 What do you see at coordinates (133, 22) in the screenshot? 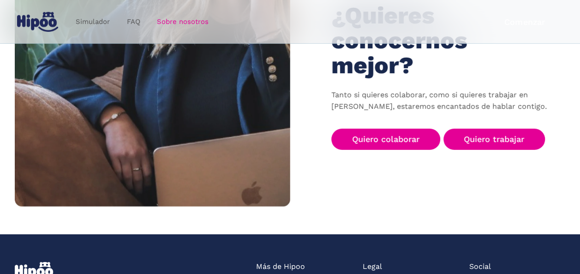
I see `a: FAQ` at bounding box center [133, 22].